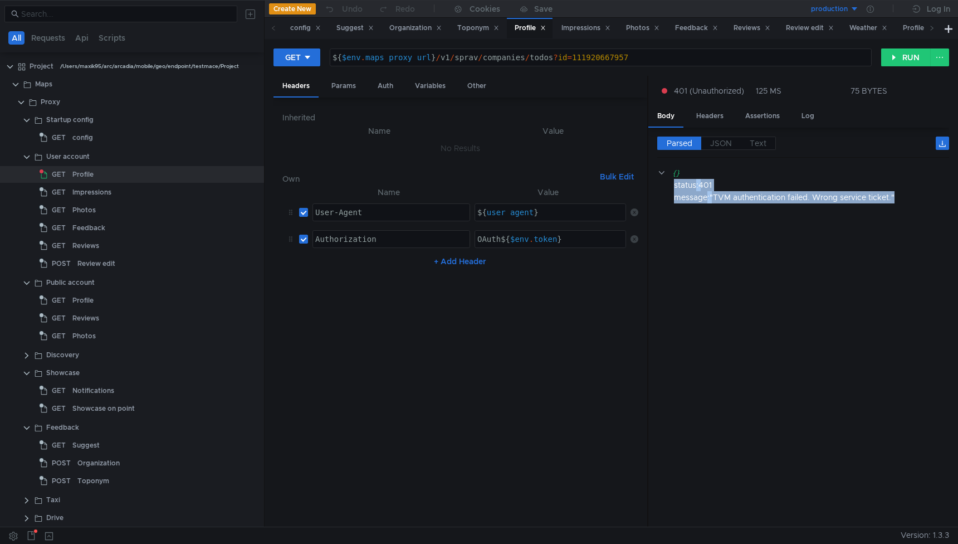  What do you see at coordinates (62, 355) in the screenshot?
I see `div: Discovery` at bounding box center [62, 355].